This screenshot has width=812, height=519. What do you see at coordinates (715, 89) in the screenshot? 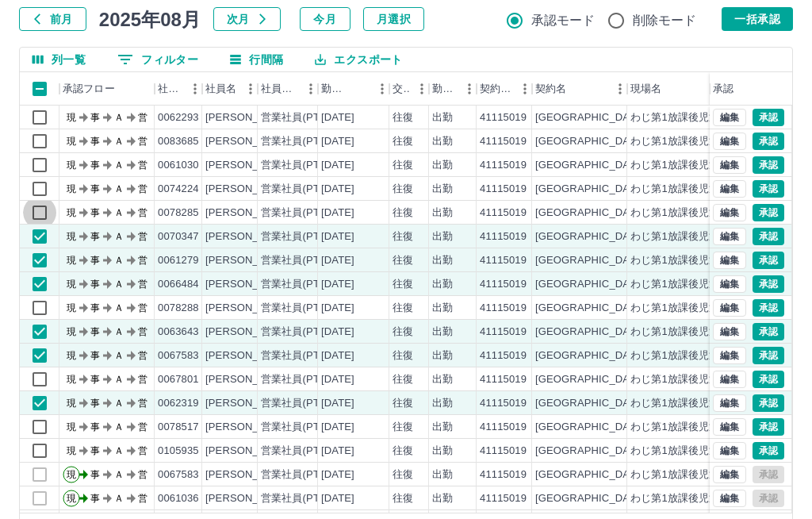
I see `button: メニュー` at bounding box center [715, 89].